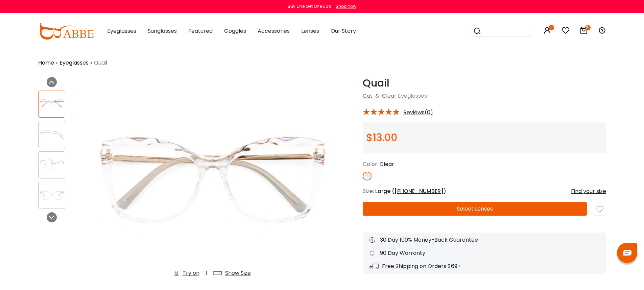 The height and width of the screenshot is (290, 644). Describe the element at coordinates (368, 191) in the screenshot. I see `span: Size:` at that location.